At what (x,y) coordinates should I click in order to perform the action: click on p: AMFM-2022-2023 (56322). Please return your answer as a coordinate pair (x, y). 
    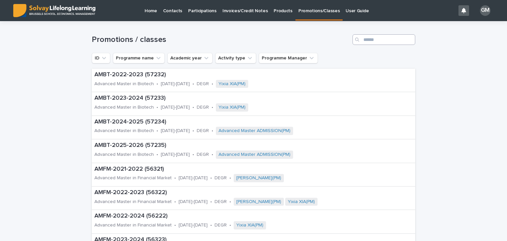
    Looking at the image, I should click on (243, 193).